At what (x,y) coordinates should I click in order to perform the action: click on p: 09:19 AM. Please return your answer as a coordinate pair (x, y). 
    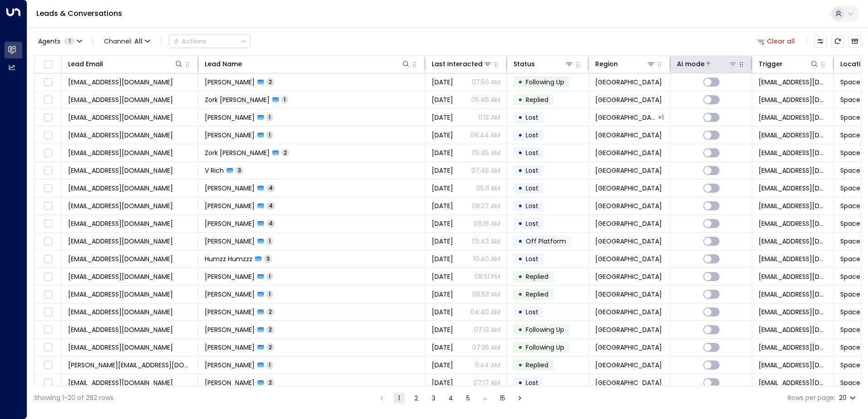
    Looking at the image, I should click on (486, 224).